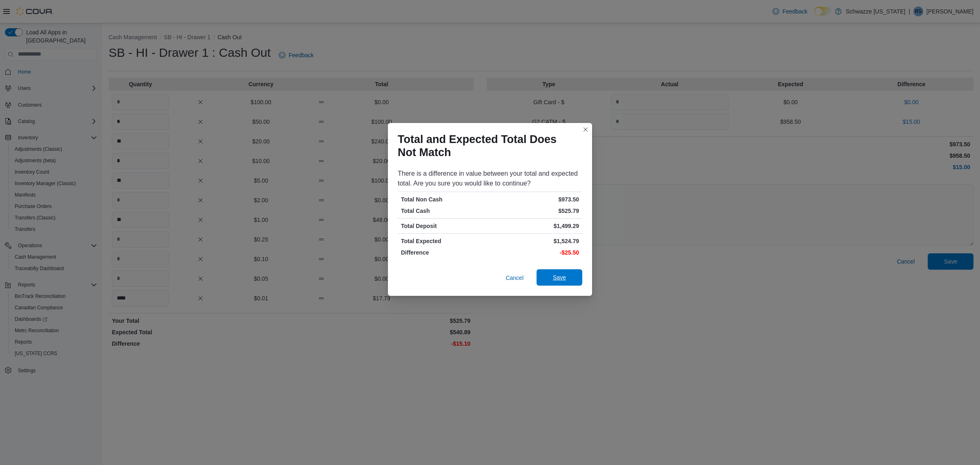  I want to click on h1: Total and Expected Total Does Not Match, so click(487, 146).